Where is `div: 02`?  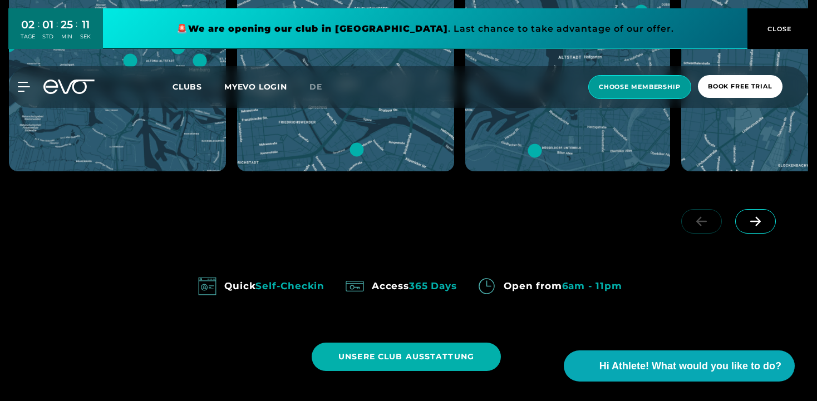 div: 02 is located at coordinates (28, 24).